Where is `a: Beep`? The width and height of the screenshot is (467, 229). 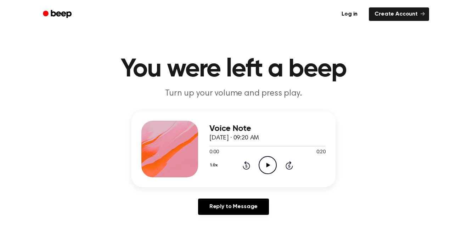 a: Beep is located at coordinates (58, 14).